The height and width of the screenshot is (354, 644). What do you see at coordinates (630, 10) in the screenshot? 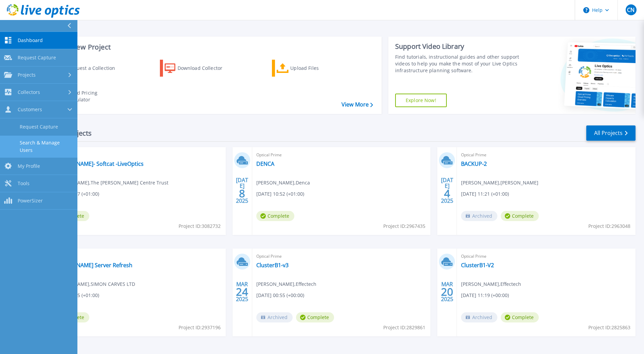
I see `span: CN` at bounding box center [630, 10].